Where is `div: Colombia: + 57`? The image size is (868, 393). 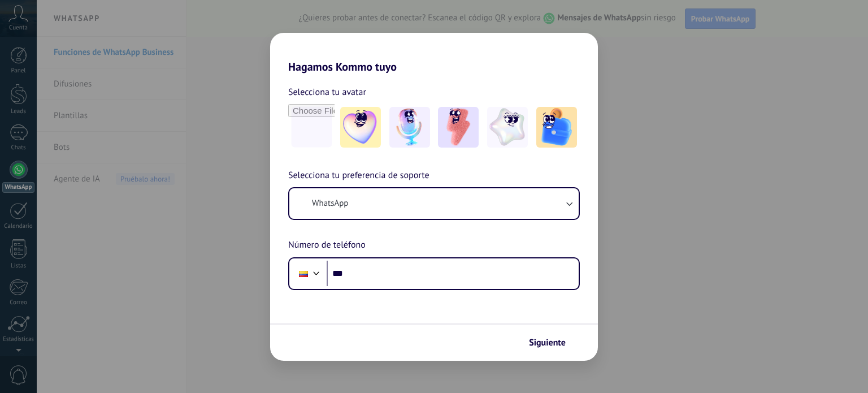
div: Colombia: + 57 is located at coordinates (304, 273).